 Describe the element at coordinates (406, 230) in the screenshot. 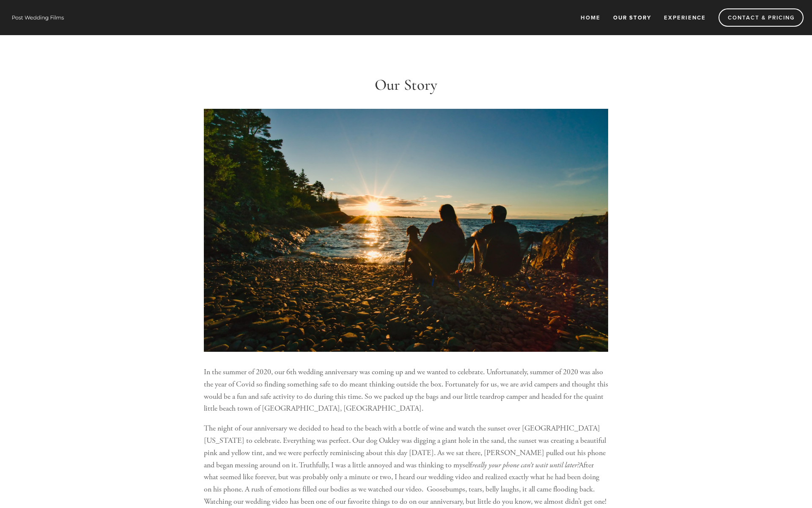

I see `img: SOT05813 copy-min-2.jpeg` at that location.